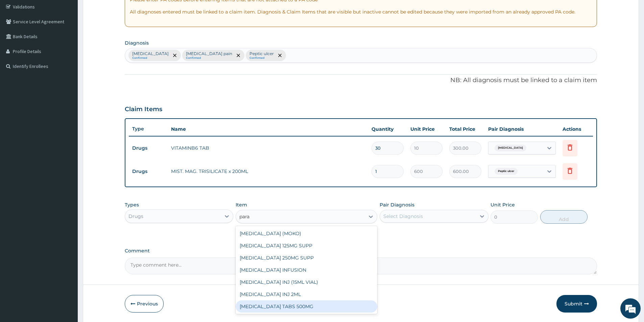 Image resolution: width=644 pixels, height=322 pixels. Describe the element at coordinates (522, 129) in the screenshot. I see `th: Pair Diagnosis` at that location.